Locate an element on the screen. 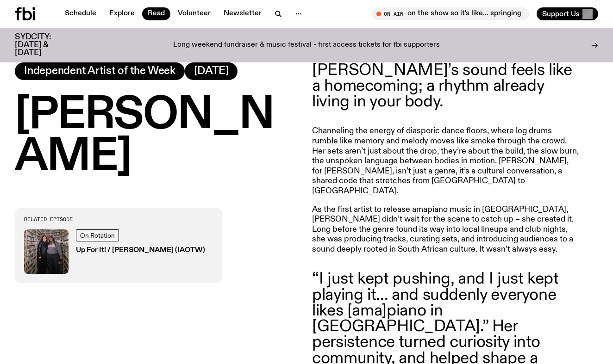  a: Schedule is located at coordinates (80, 14).